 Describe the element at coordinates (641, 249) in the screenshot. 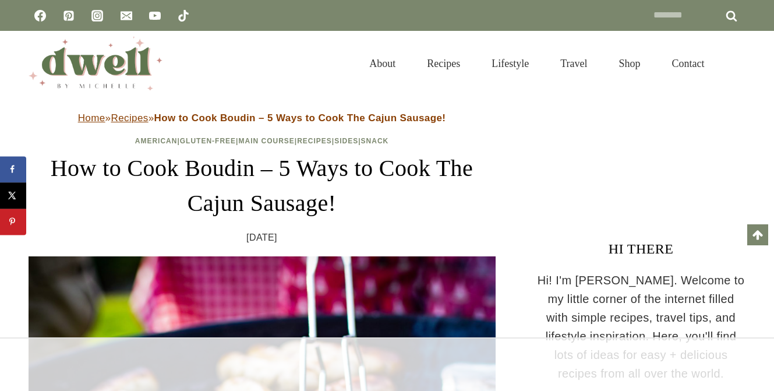

I see `h3: HI THERE` at that location.